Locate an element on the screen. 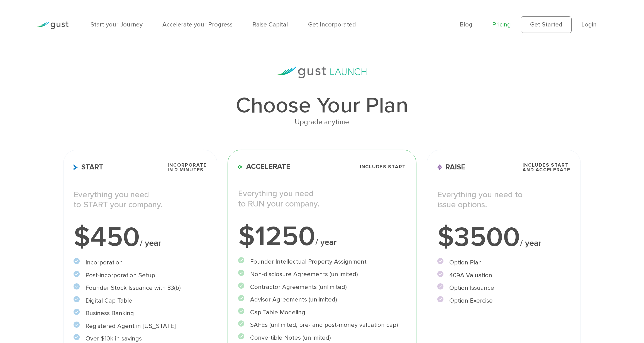 This screenshot has width=644, height=343. a: Login is located at coordinates (589, 24).